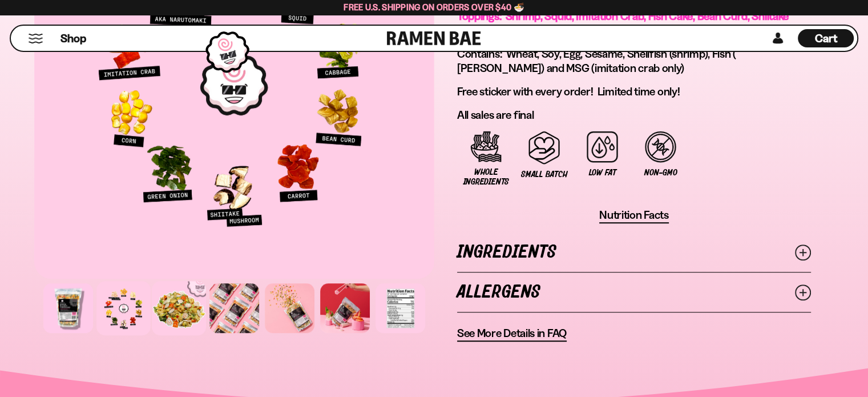  I want to click on span: Cart, so click(825, 38).